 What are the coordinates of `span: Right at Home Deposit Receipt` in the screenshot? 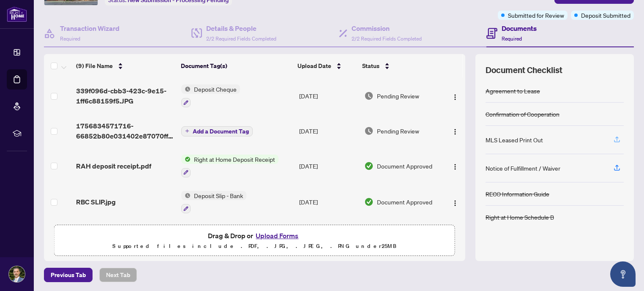 It's located at (235, 159).